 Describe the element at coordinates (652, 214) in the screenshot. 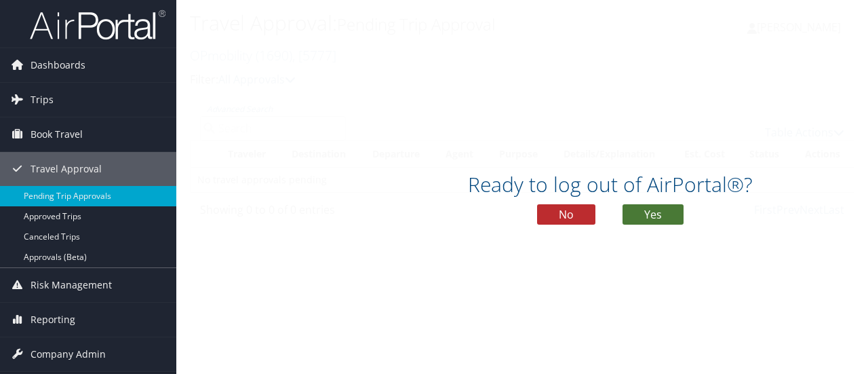

I see `button: Yes` at that location.